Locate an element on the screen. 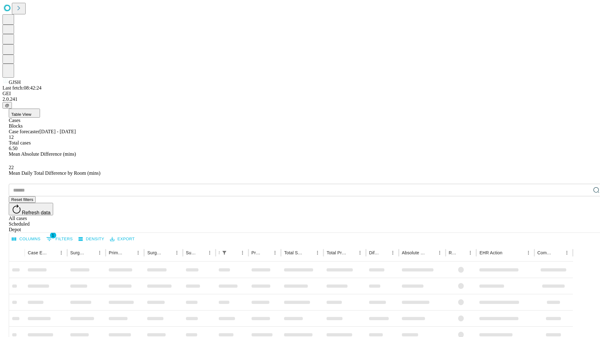  div: Surgeon Name is located at coordinates (78, 253).